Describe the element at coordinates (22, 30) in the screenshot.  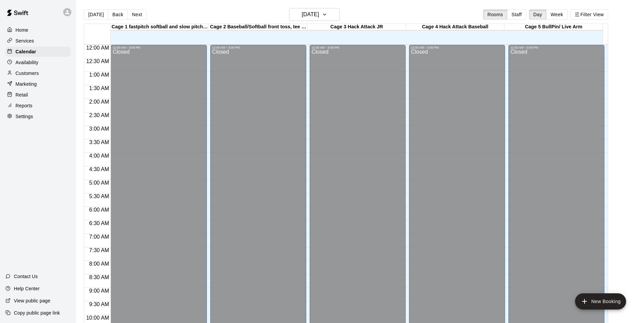
I see `p: Home` at that location.